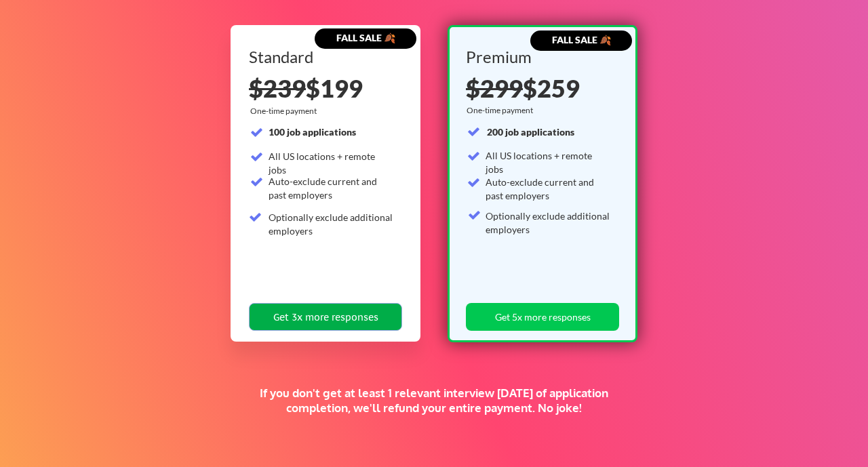 The image size is (868, 467). Describe the element at coordinates (326, 88) in the screenshot. I see `div: $199` at that location.